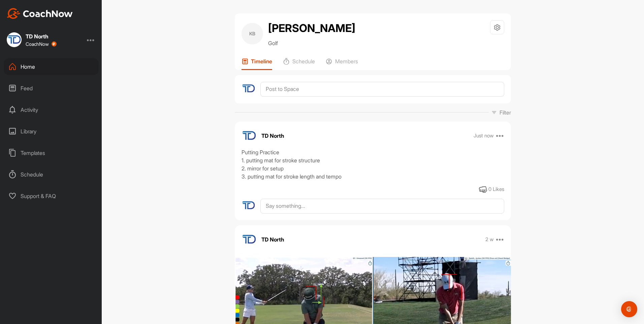 The image size is (644, 324). I want to click on div: TD North, so click(41, 36).